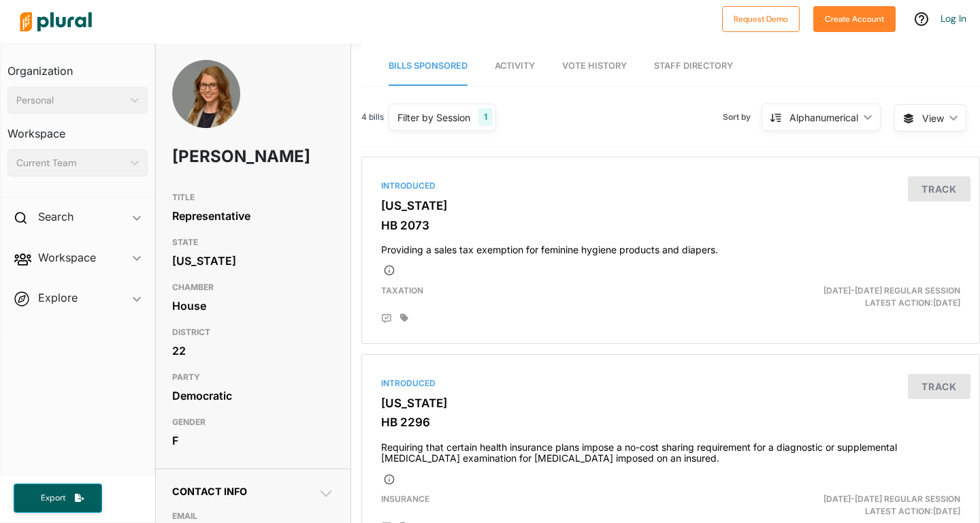 This screenshot has width=980, height=523. I want to click on div: Personal, so click(71, 100).